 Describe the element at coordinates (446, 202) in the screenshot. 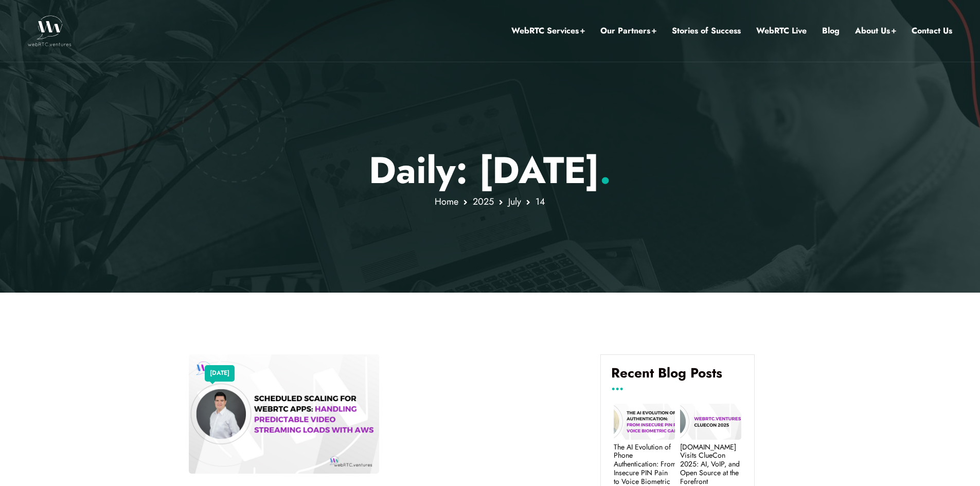

I see `span: Home` at that location.